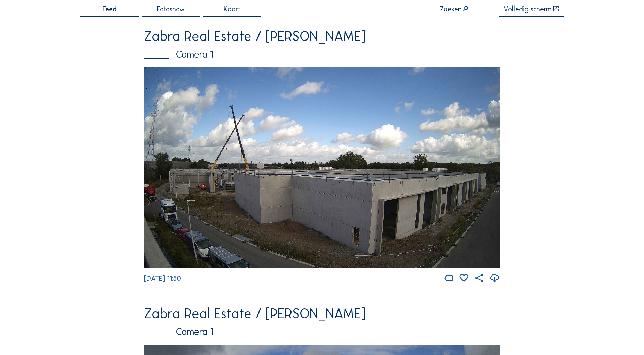  I want to click on div: Volledig scherm, so click(527, 9).